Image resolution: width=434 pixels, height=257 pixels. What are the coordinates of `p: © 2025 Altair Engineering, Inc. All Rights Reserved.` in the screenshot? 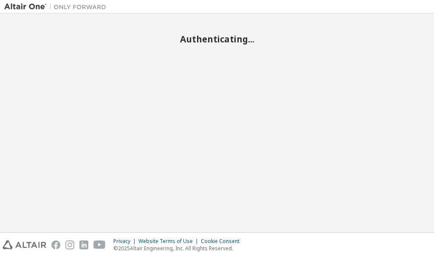 It's located at (179, 248).